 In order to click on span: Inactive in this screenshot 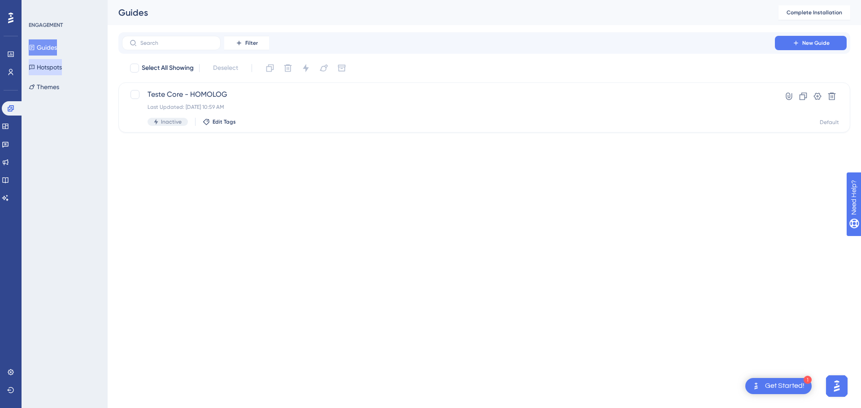, I will do `click(171, 122)`.